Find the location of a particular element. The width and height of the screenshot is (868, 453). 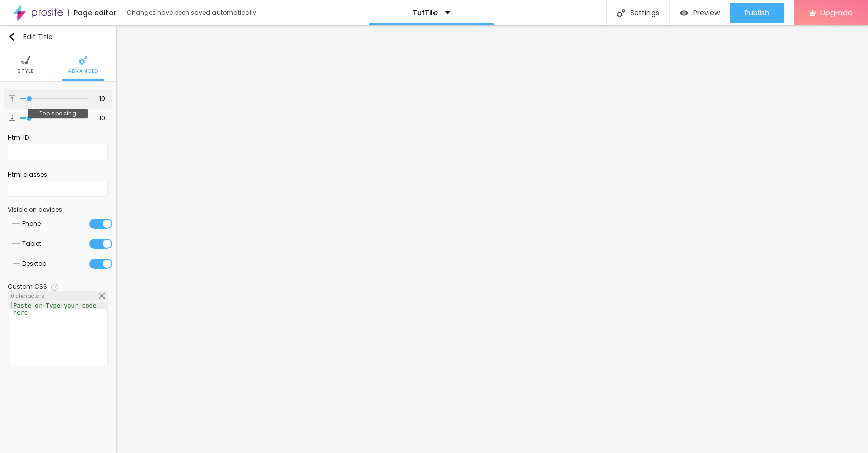

div: Paste or Type your code here is located at coordinates (58, 310).